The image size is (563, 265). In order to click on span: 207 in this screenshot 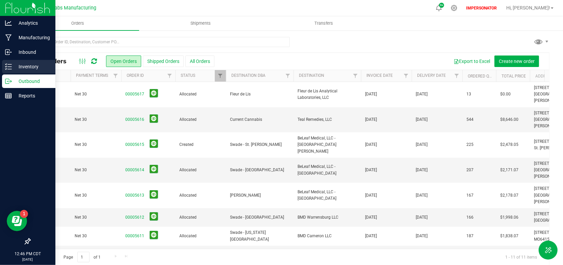, I will do `click(470, 170)`.